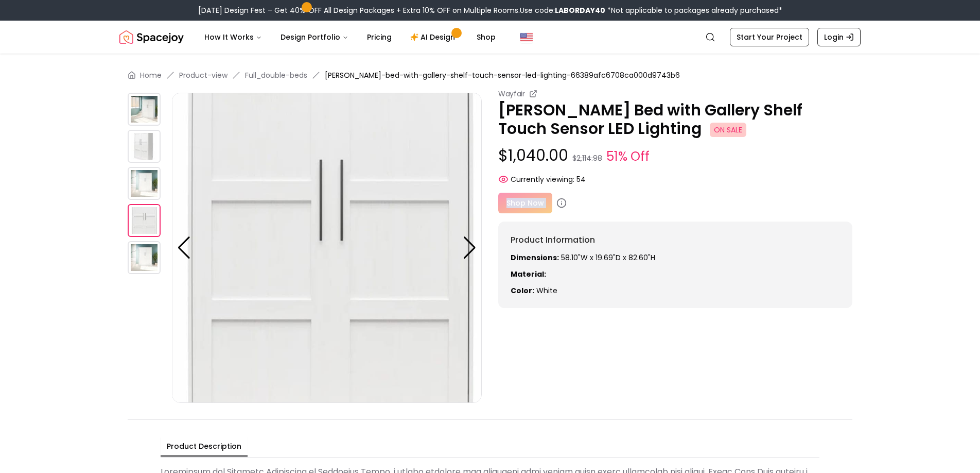 The height and width of the screenshot is (473, 980). What do you see at coordinates (434, 37) in the screenshot?
I see `a: AI Design` at bounding box center [434, 37].